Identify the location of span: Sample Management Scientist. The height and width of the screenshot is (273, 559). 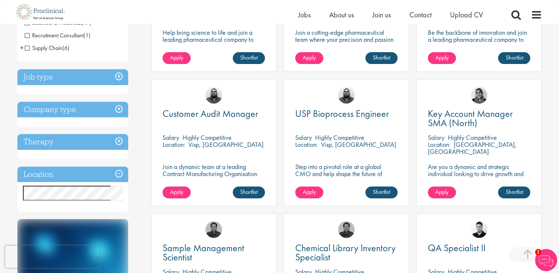
(203, 252).